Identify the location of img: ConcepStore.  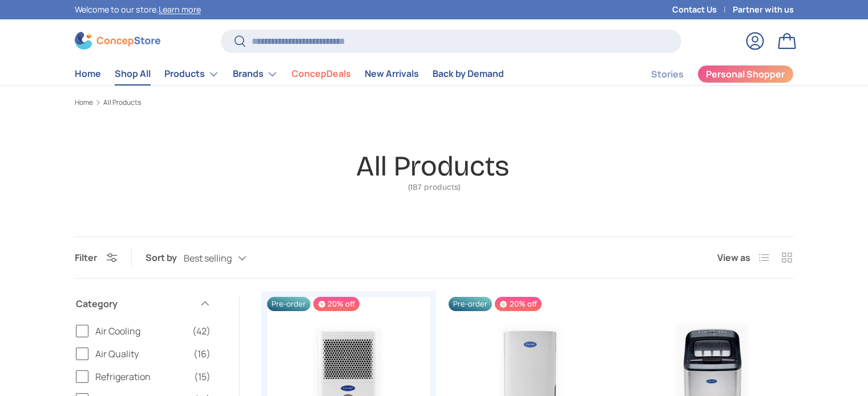
(118, 40).